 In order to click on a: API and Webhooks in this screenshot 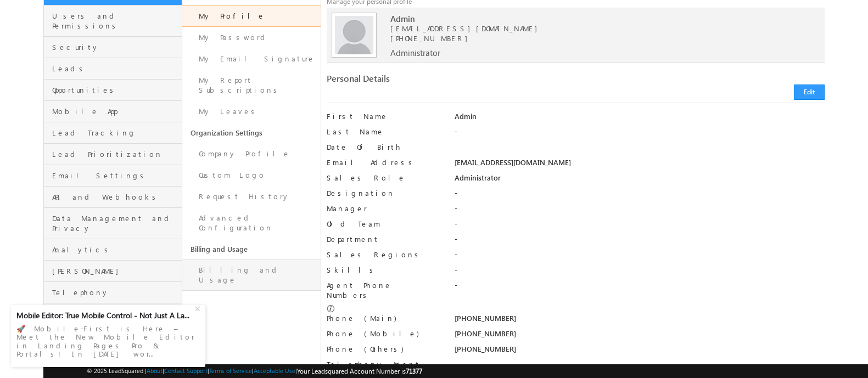, I will do `click(113, 197)`.